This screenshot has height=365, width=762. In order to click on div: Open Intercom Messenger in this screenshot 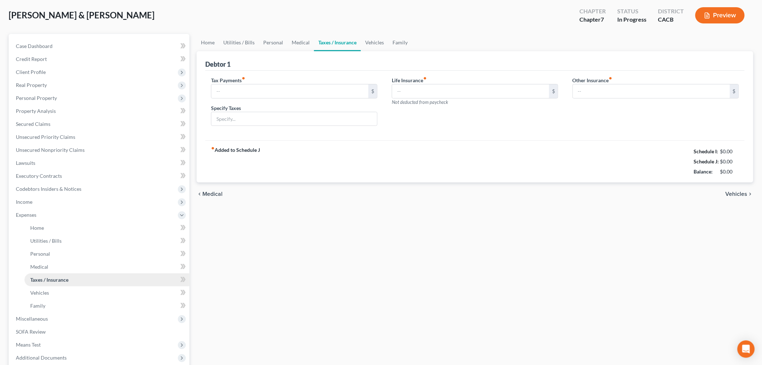, I will do `click(747, 349)`.